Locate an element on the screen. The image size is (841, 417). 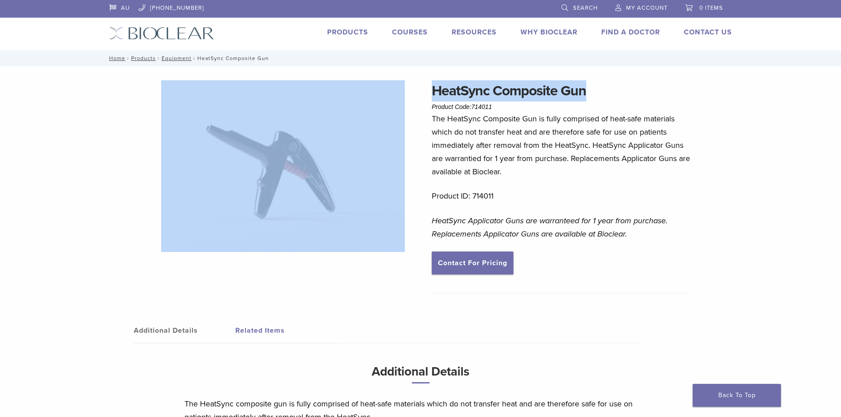
a: Courses is located at coordinates (409, 32).